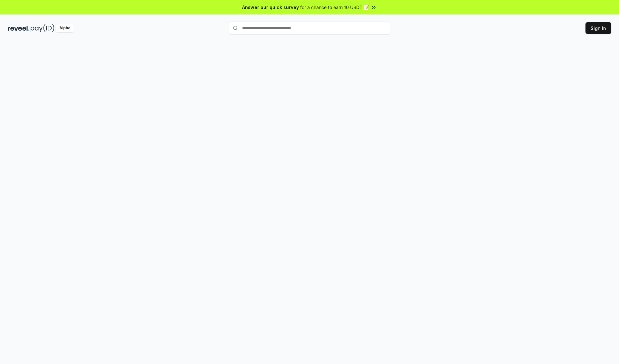 The image size is (619, 364). I want to click on button: Sign In, so click(598, 28).